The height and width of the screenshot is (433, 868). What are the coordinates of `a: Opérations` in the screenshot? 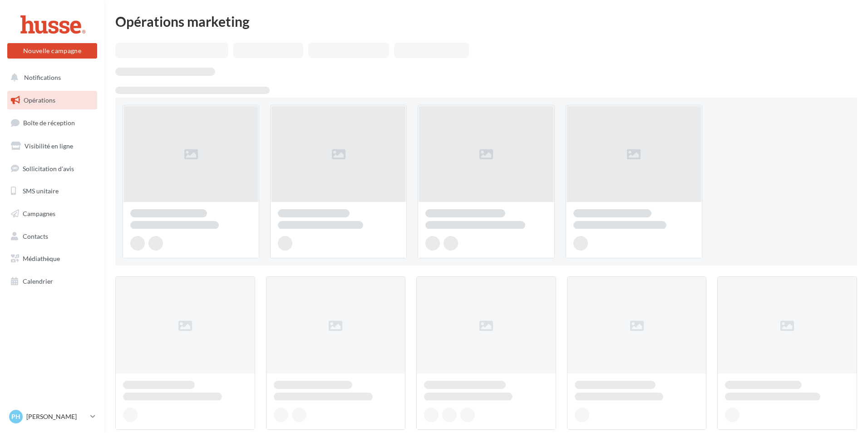 It's located at (52, 100).